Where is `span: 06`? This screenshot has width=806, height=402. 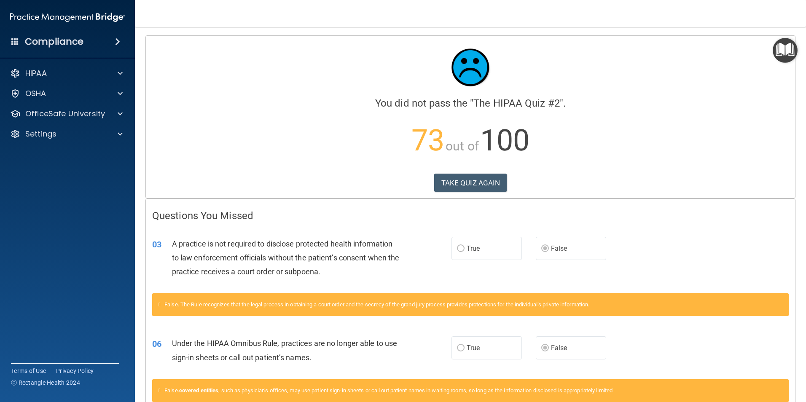 span: 06 is located at coordinates (157, 344).